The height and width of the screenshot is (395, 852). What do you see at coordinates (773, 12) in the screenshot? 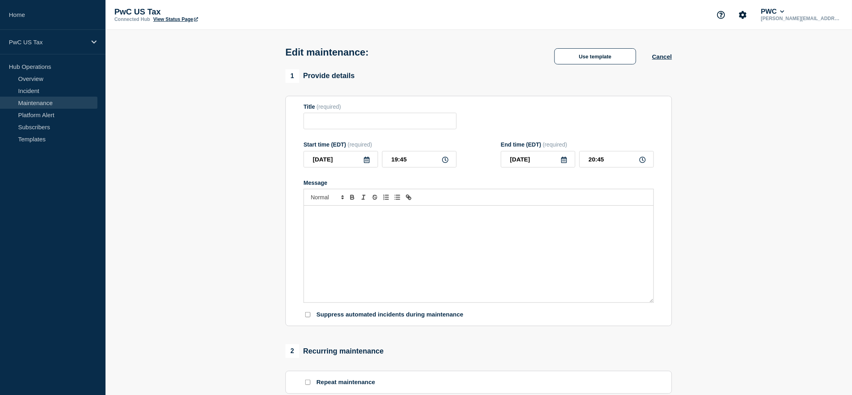
I see `button: PWC` at bounding box center [773, 12].